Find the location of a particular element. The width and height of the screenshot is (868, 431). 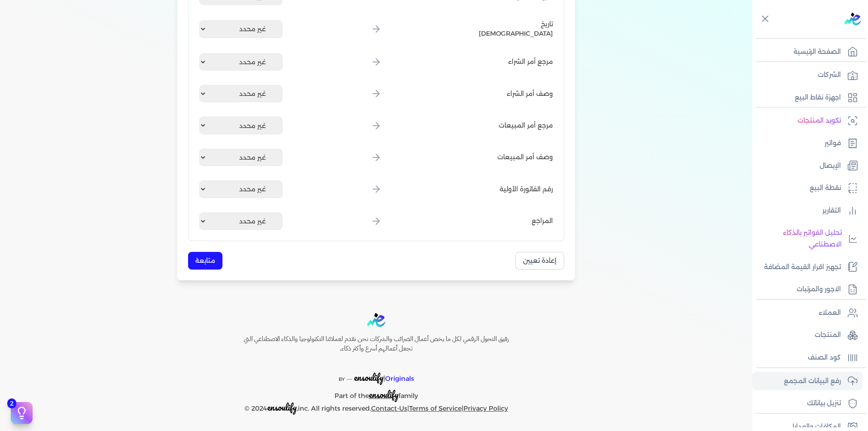

p: كود الصنف is located at coordinates (824, 357).